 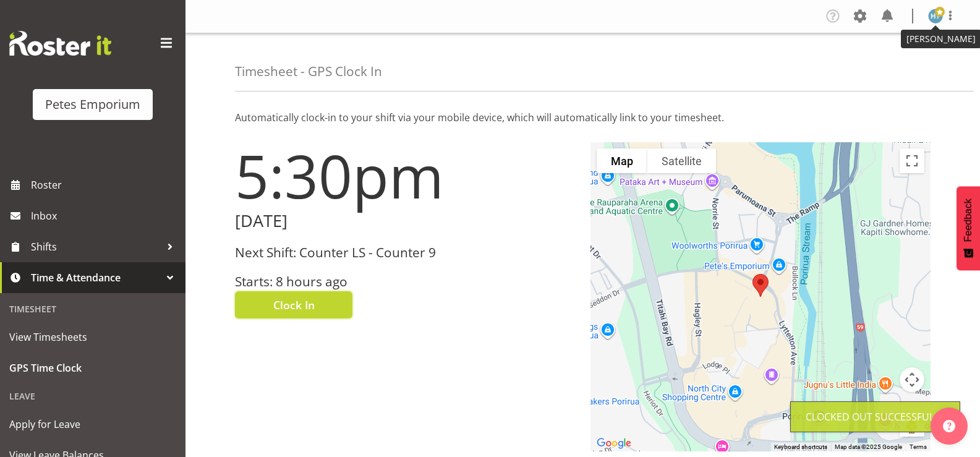 I want to click on button: Keyboard shortcuts, so click(x=801, y=447).